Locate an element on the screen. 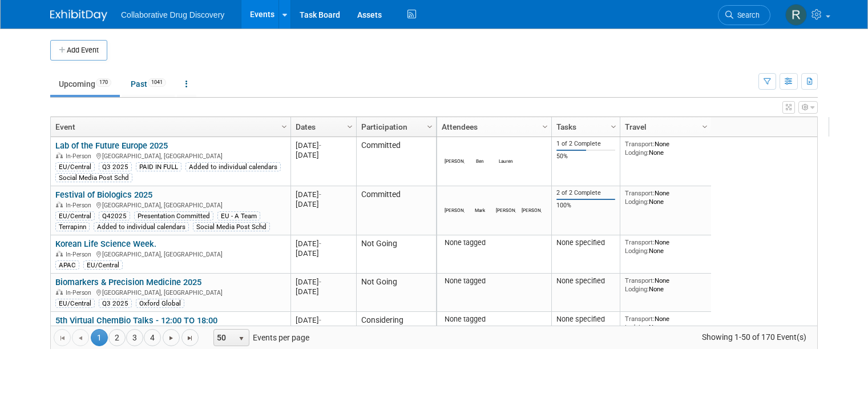 The width and height of the screenshot is (868, 397). div: 50% is located at coordinates (586, 156).